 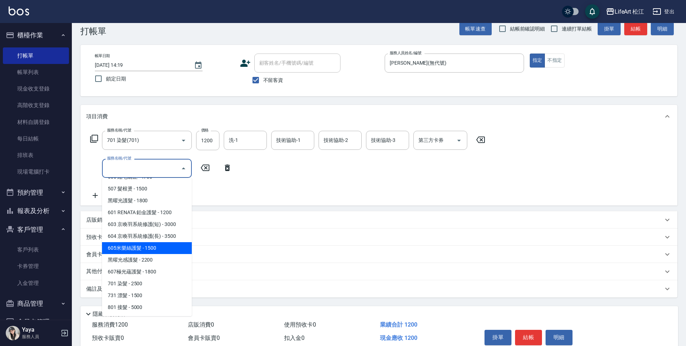 What do you see at coordinates (406, 53) in the screenshot?
I see `label: 服務人員姓名/編號` at bounding box center [406, 53].